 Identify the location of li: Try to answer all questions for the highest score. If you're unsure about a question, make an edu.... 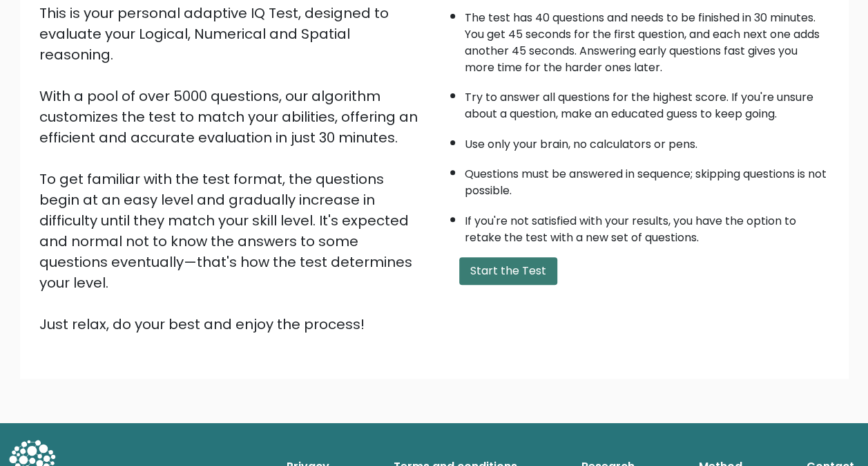
(647, 102).